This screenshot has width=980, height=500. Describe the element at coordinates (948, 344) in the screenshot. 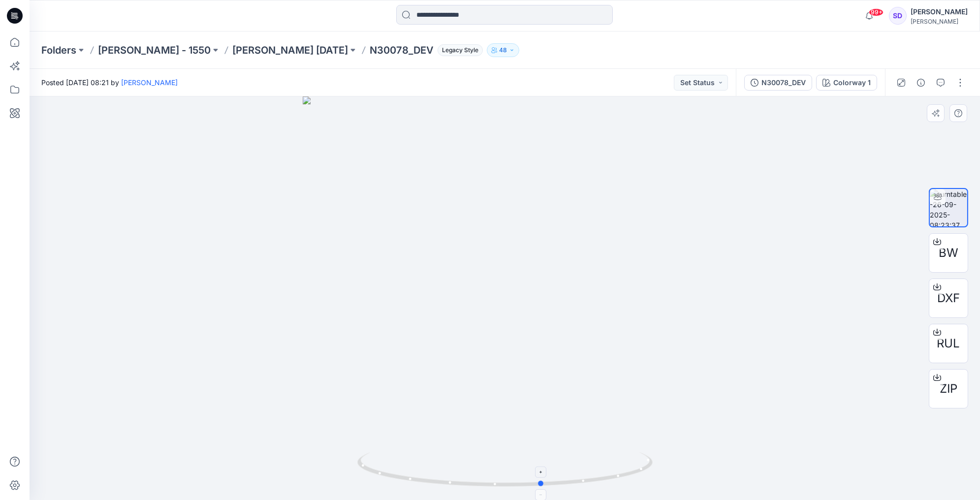

I see `span: RUL` at that location.